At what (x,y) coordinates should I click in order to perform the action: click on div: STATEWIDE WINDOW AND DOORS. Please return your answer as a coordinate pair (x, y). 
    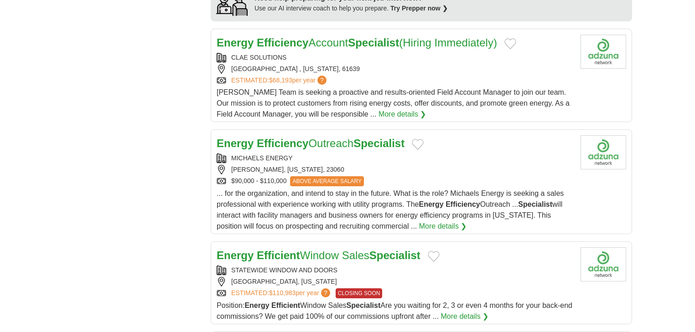
    Looking at the image, I should click on (395, 270).